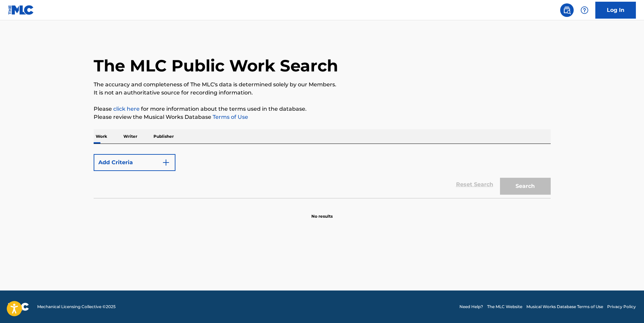 The height and width of the screenshot is (323, 644). Describe the element at coordinates (127, 109) in the screenshot. I see `a: click here` at that location.